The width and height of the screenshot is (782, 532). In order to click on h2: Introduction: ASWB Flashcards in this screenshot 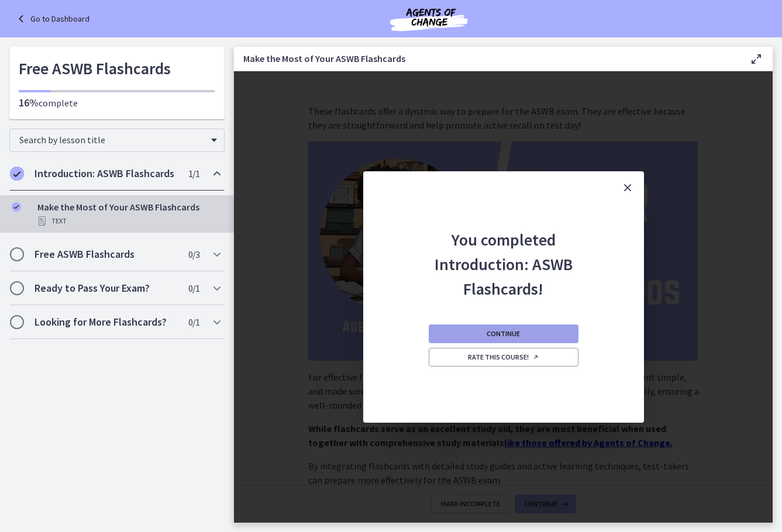, I will do `click(106, 173)`.